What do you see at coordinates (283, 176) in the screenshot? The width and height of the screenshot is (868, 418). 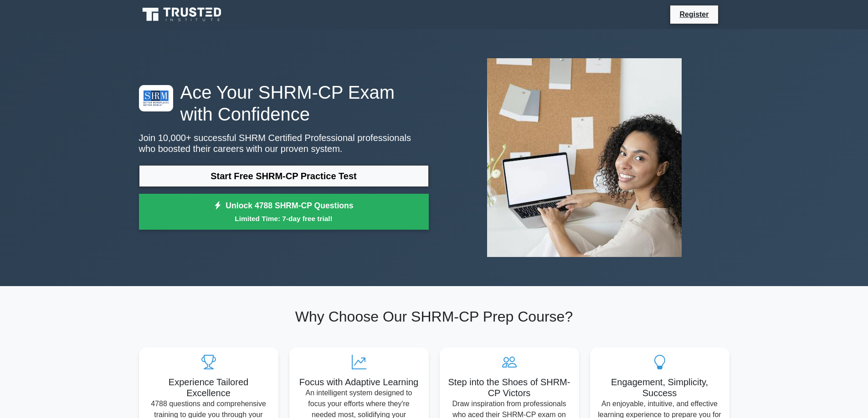 I see `a: Start Free SHRM-CP Practice Test` at bounding box center [283, 176].